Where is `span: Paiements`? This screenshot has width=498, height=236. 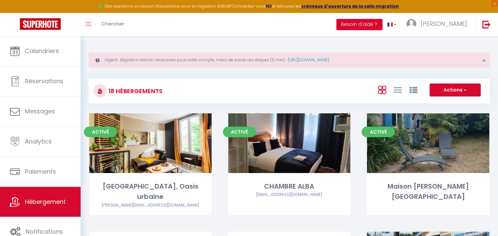 span: Paiements is located at coordinates (40, 171).